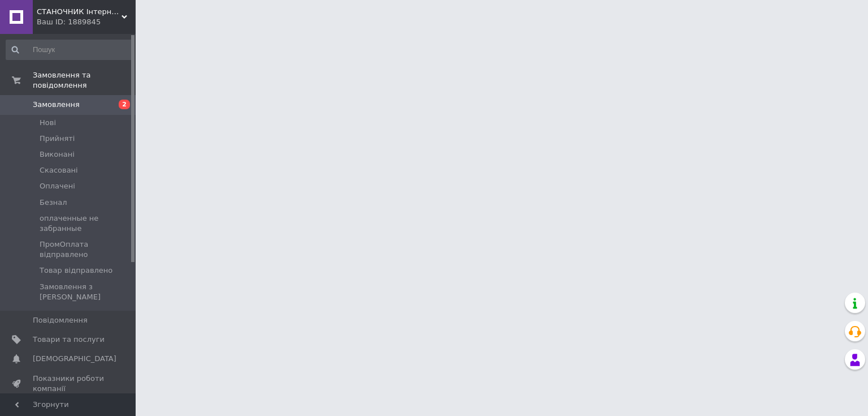 Image resolution: width=868 pixels, height=416 pixels. Describe the element at coordinates (124, 104) in the screenshot. I see `span: 2` at that location.